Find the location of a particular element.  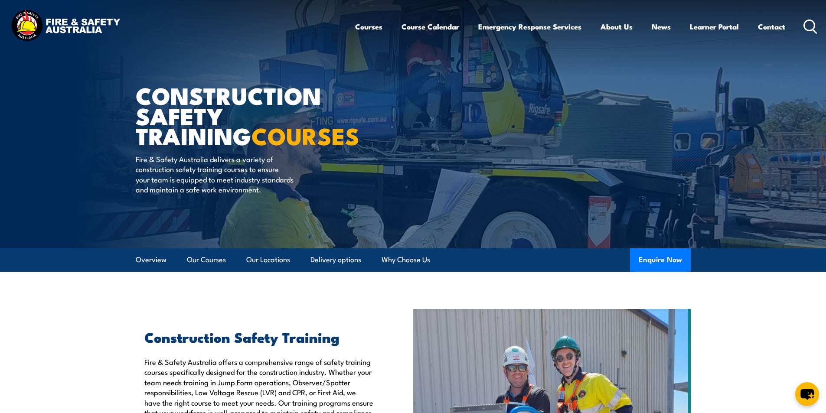

a: Course Calendar is located at coordinates (430, 26).